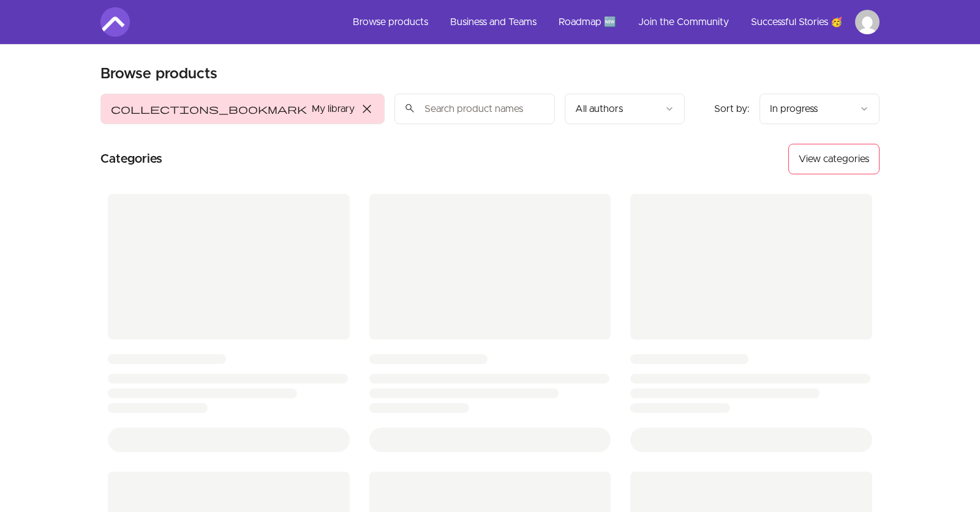 This screenshot has width=980, height=512. What do you see at coordinates (409, 109) in the screenshot?
I see `span: search` at bounding box center [409, 109].